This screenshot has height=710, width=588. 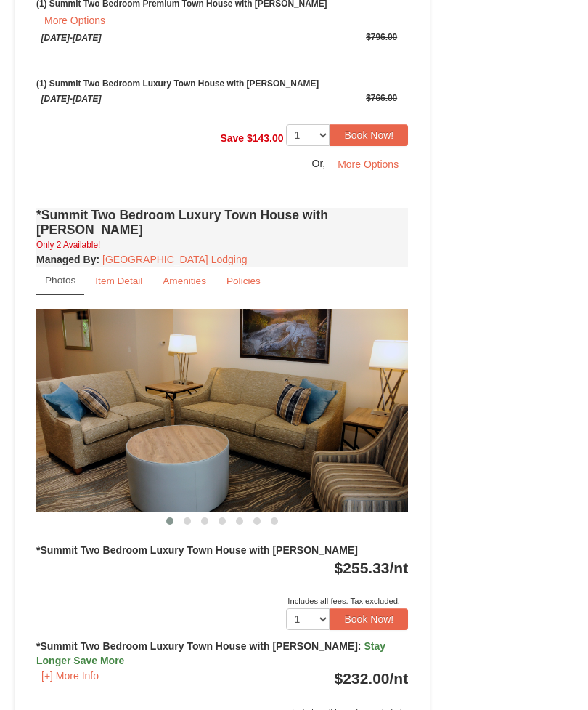 I want to click on span: Or,, so click(x=319, y=163).